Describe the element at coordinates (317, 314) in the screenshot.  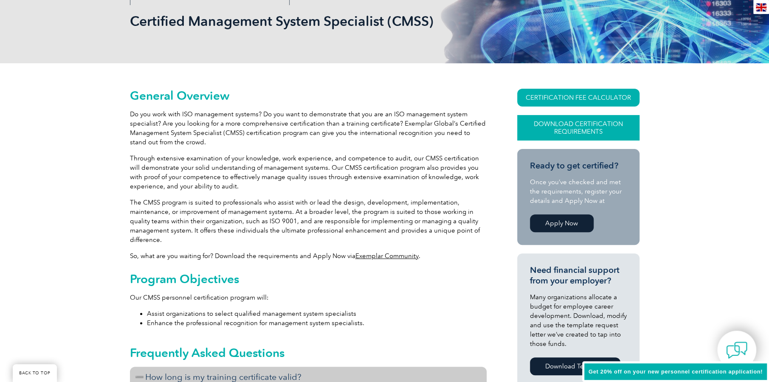
I see `li: Assist organizations to select qualified management system specialists` at that location.